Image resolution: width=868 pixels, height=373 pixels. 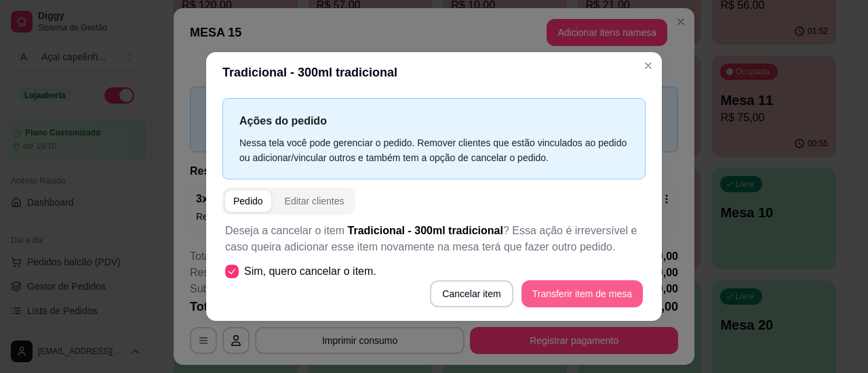 What do you see at coordinates (434, 120) in the screenshot?
I see `p: Ações do pedido` at bounding box center [434, 120].